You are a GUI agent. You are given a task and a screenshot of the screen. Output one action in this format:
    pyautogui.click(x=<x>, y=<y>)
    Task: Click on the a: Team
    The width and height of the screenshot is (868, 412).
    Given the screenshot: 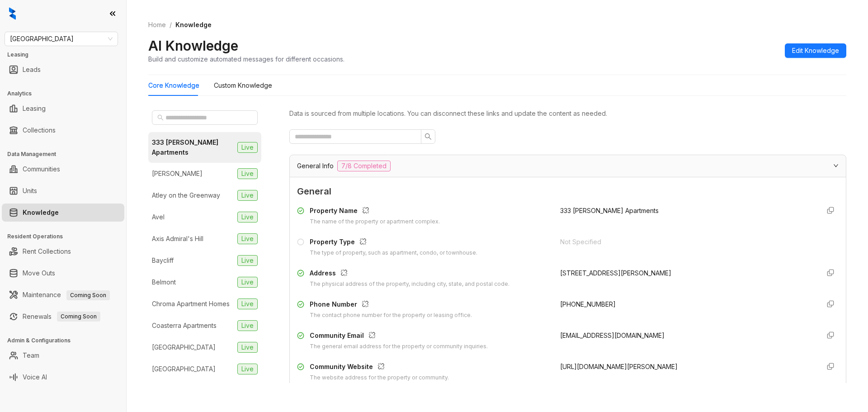 What is the action you would take?
    pyautogui.click(x=31, y=355)
    